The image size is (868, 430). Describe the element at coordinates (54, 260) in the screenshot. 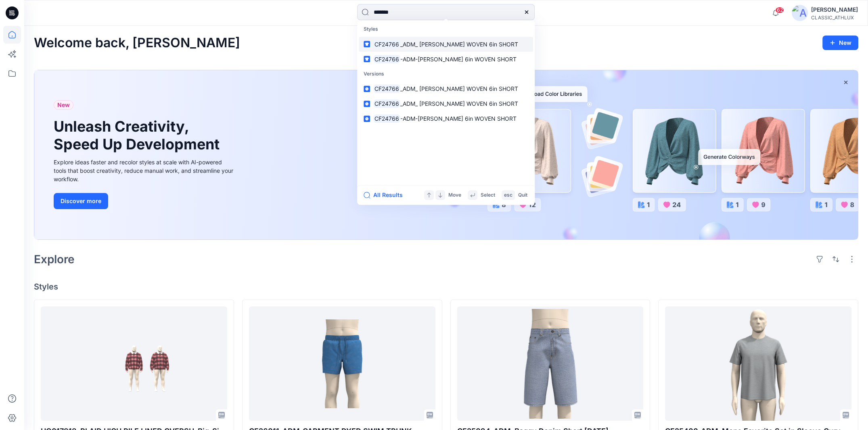

I see `h2: Explore` at that location.